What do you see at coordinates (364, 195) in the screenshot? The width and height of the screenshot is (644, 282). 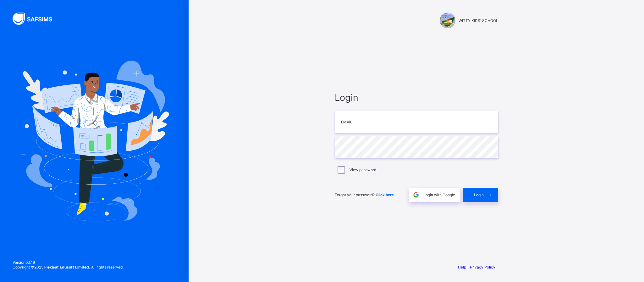 I see `span: Forgot your password?` at bounding box center [364, 195].